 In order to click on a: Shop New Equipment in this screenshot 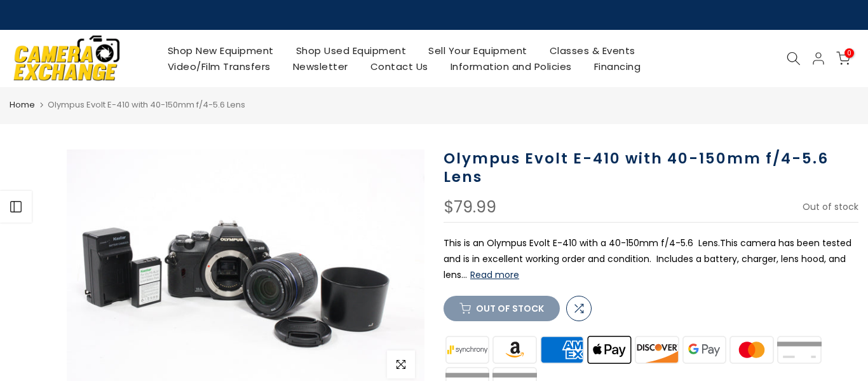, I will do `click(221, 50)`.